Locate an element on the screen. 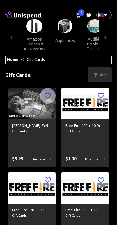 The width and height of the screenshot is (117, 225). span: $ 9.99 is located at coordinates (18, 159).